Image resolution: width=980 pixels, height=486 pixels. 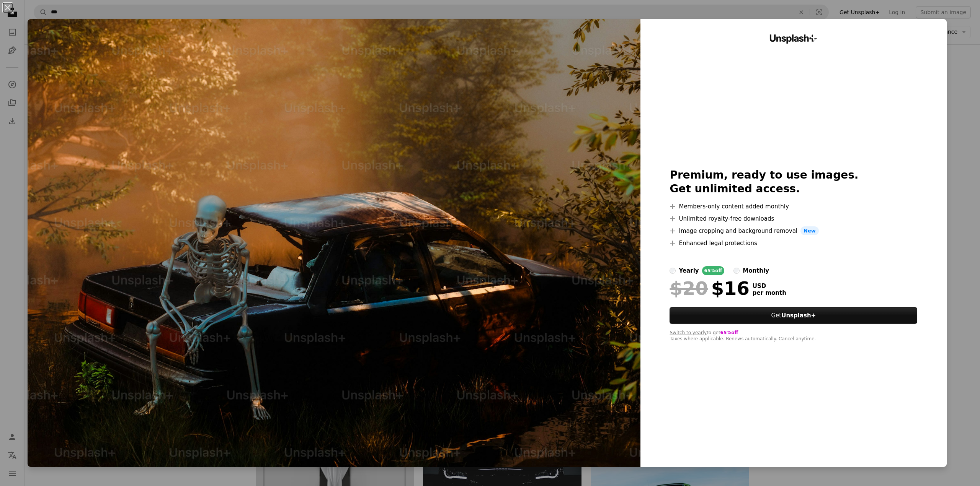 I want to click on button: GetUnsplash+, so click(x=793, y=316).